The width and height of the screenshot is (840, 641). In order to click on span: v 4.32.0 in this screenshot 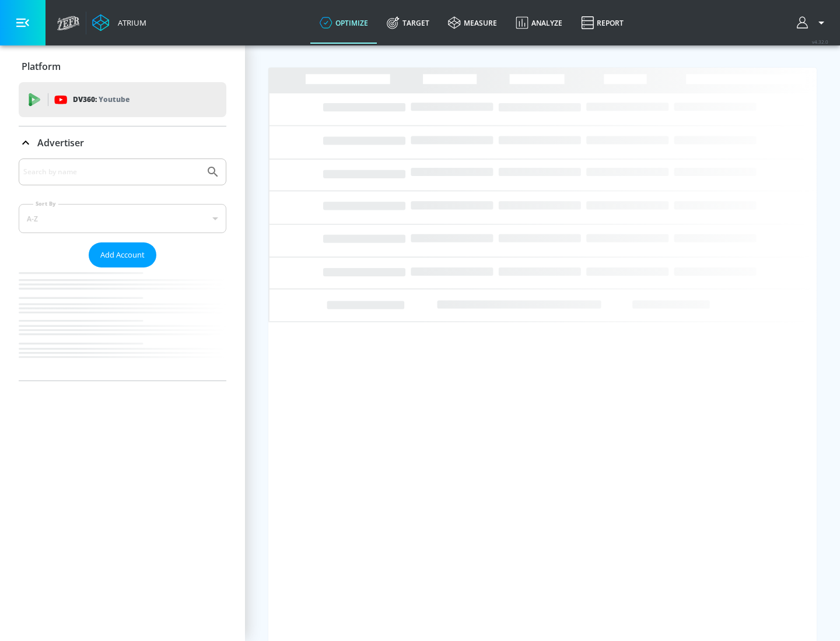, I will do `click(820, 41)`.